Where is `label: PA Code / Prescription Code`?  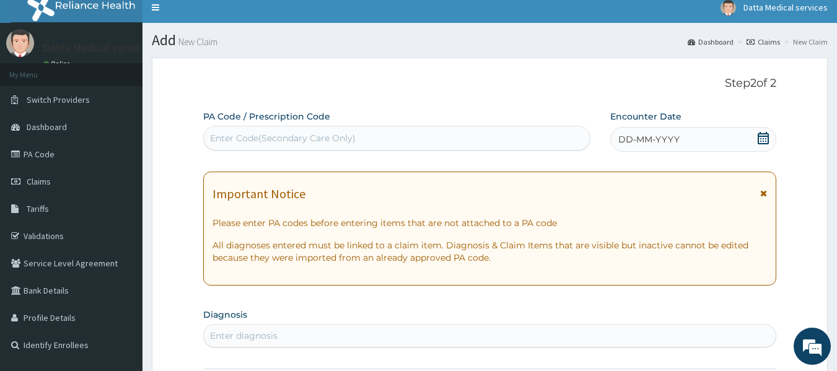
label: PA Code / Prescription Code is located at coordinates (267, 117).